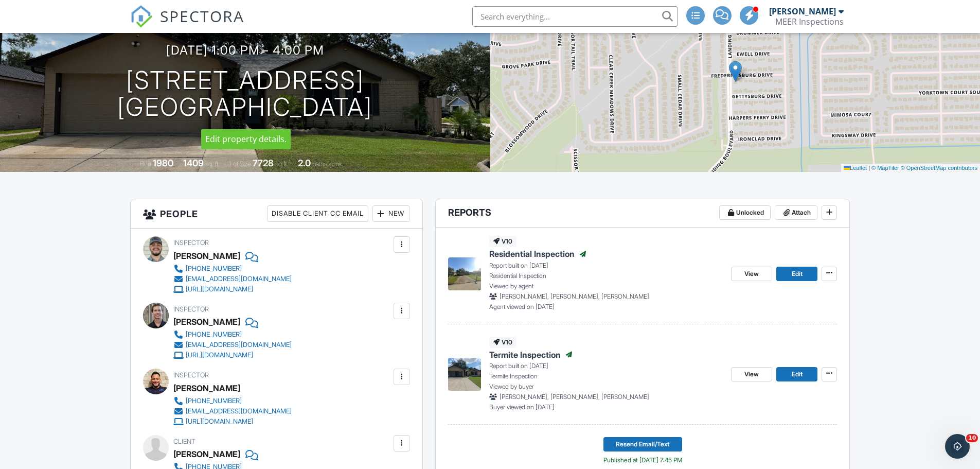 The width and height of the screenshot is (980, 469). I want to click on span: Lot Size, so click(241, 164).